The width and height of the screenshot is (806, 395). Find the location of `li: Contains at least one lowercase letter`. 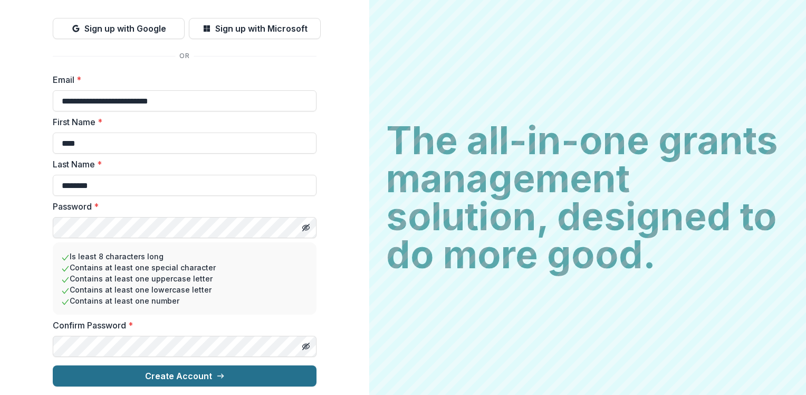

li: Contains at least one lowercase letter is located at coordinates (185, 289).